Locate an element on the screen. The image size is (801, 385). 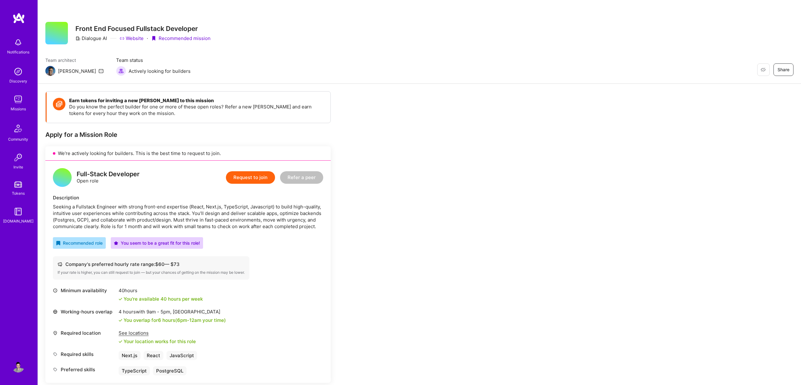
span: Share is located at coordinates (783, 70).